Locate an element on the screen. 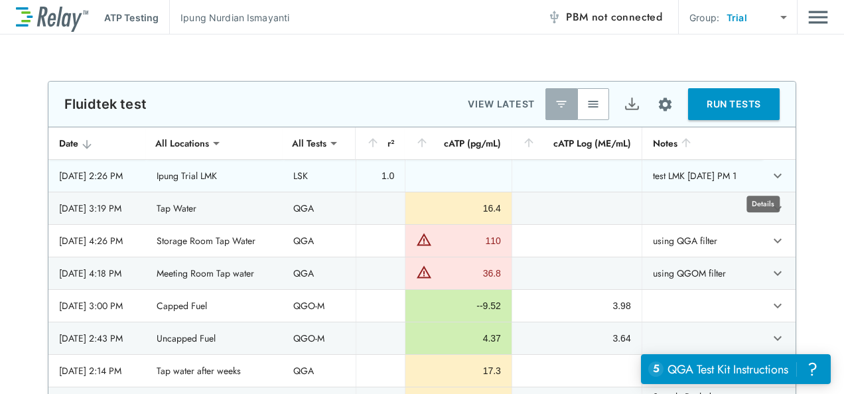 The height and width of the screenshot is (394, 844). div: 16.4 is located at coordinates (459, 208).